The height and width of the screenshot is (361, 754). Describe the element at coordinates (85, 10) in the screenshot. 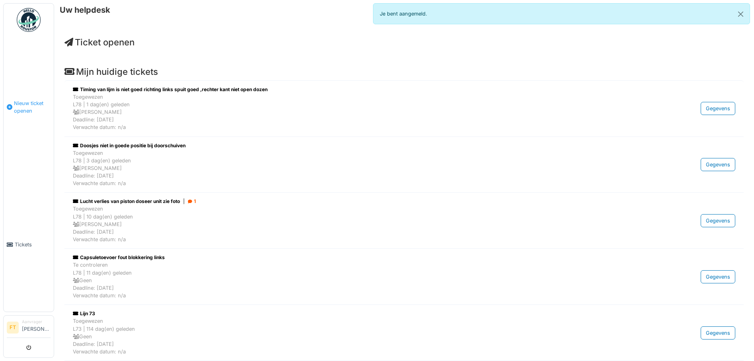

I see `h6: Uw helpdesk` at that location.